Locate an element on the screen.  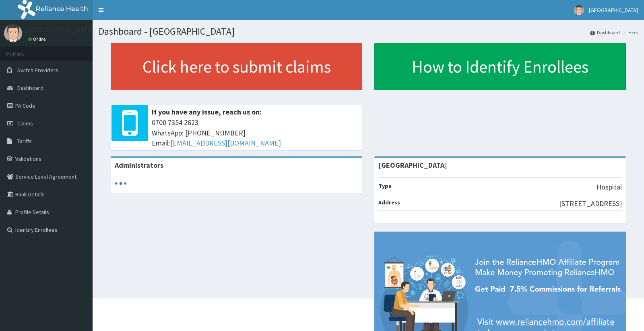
span: Tariffs is located at coordinates (25, 141).